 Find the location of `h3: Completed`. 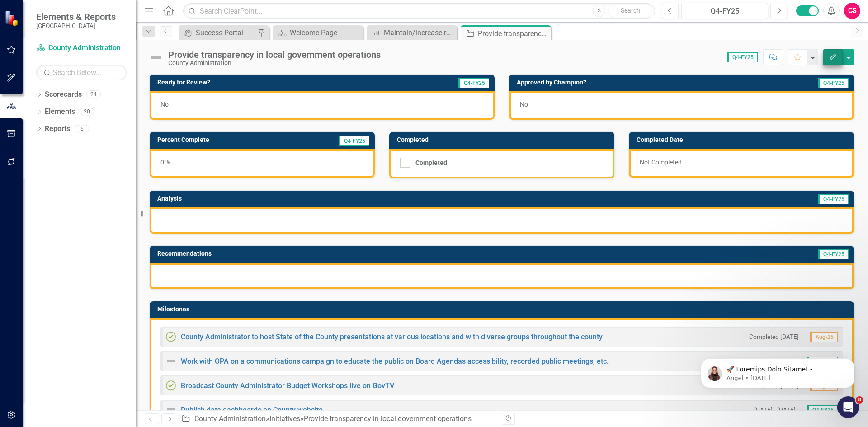

h3: Completed is located at coordinates (503, 140).